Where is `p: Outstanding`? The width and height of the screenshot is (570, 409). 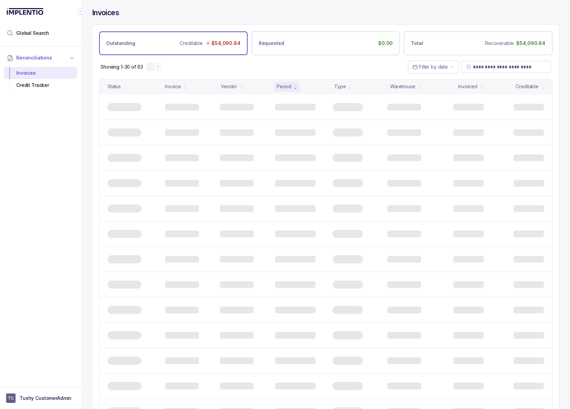 p: Outstanding is located at coordinates (120, 43).